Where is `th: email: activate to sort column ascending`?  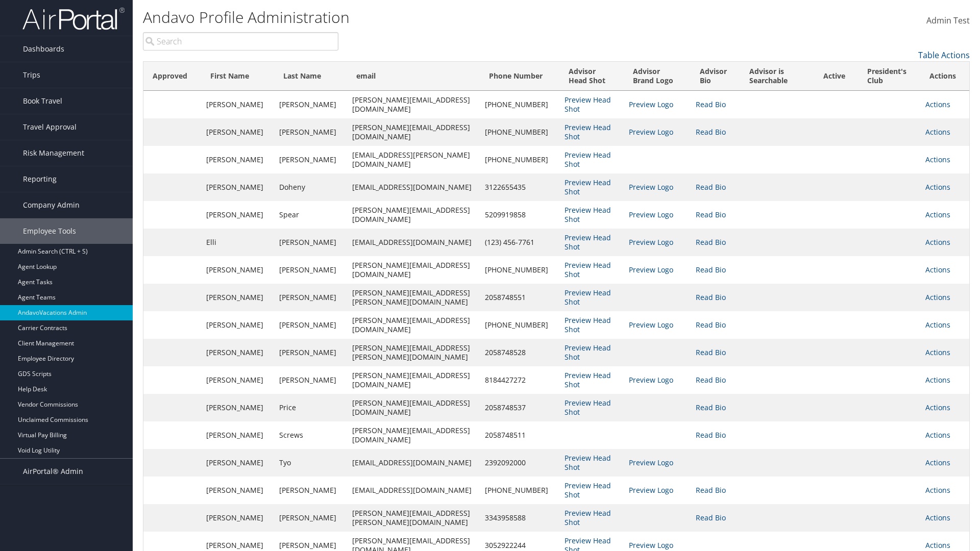 th: email: activate to sort column ascending is located at coordinates (412, 76).